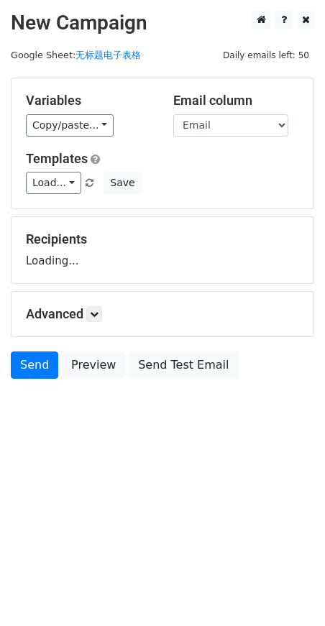  Describe the element at coordinates (57, 158) in the screenshot. I see `a: Templates` at that location.